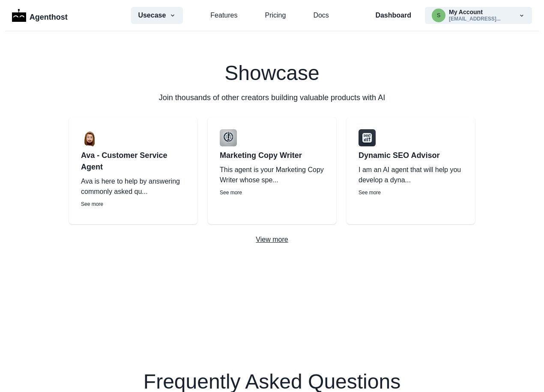 This screenshot has width=544, height=392. What do you see at coordinates (272, 382) in the screenshot?
I see `h2: Frequently Asked Questions` at bounding box center [272, 382].